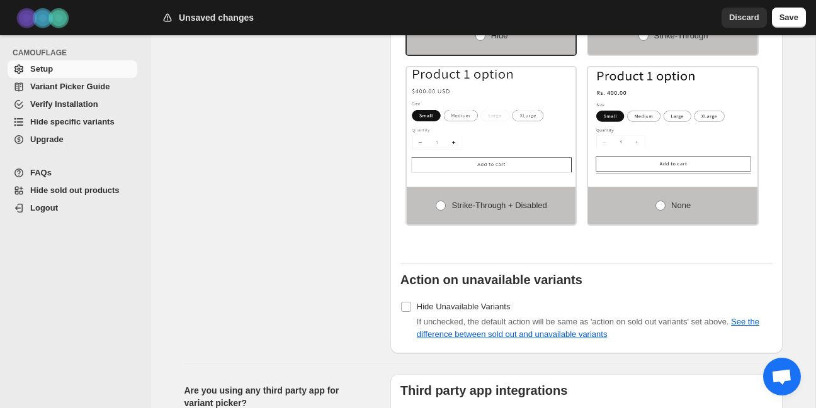  I want to click on b: Third party app integrations, so click(484, 391).